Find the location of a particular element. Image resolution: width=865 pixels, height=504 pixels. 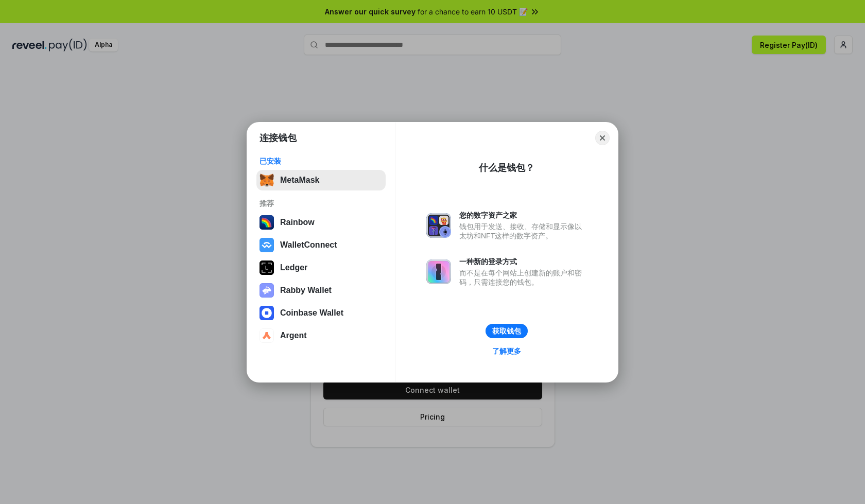

div: MetaMask is located at coordinates (300, 180).